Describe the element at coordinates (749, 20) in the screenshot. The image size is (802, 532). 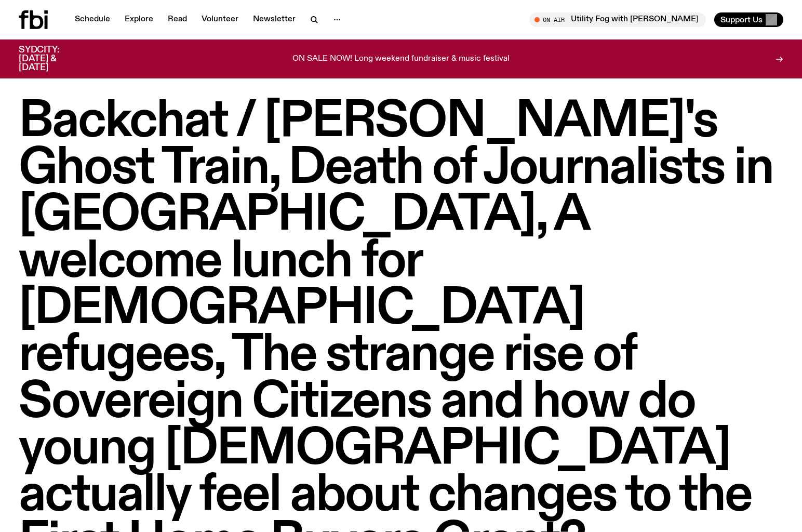
I see `button: Support Us` at that location.